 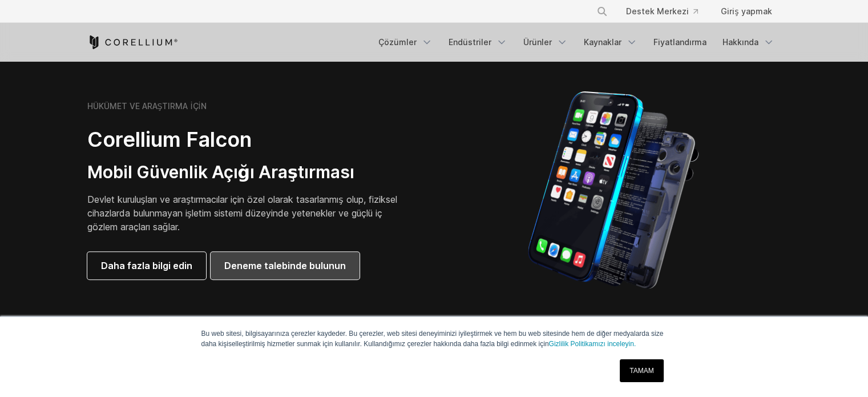 I want to click on button: Aramak, so click(x=602, y=11).